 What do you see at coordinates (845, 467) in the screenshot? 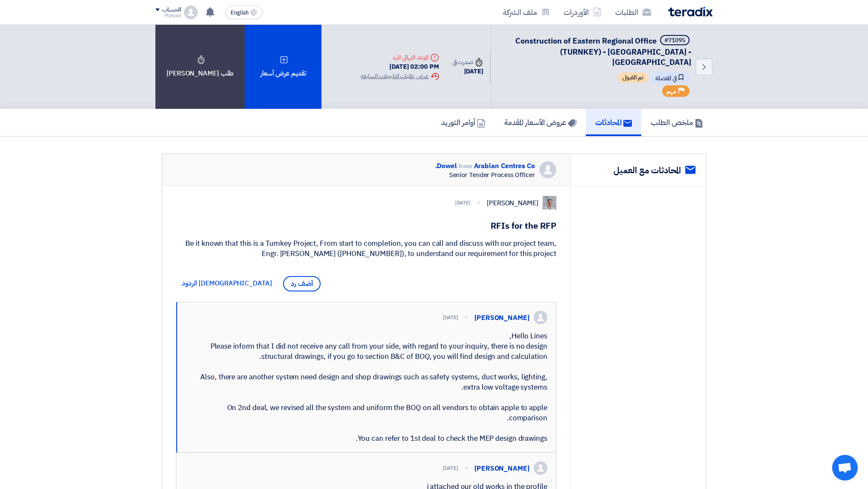
I see `div: Open chat` at bounding box center [845, 467].